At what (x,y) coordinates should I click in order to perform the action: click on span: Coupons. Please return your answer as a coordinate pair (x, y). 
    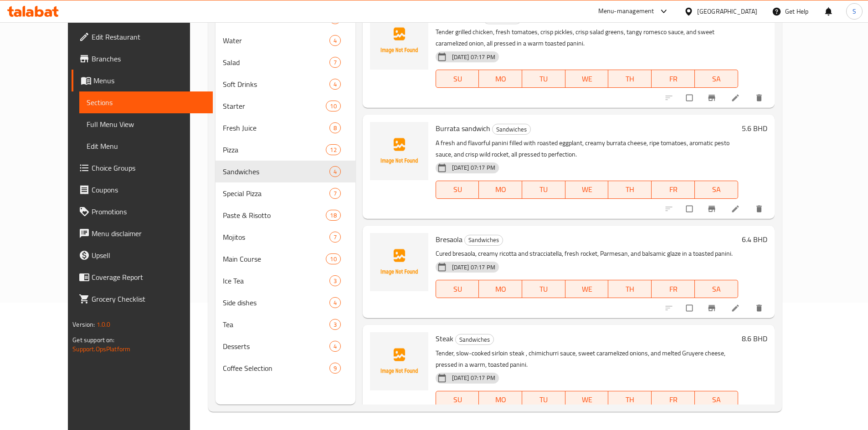
    Looking at the image, I should click on (149, 190).